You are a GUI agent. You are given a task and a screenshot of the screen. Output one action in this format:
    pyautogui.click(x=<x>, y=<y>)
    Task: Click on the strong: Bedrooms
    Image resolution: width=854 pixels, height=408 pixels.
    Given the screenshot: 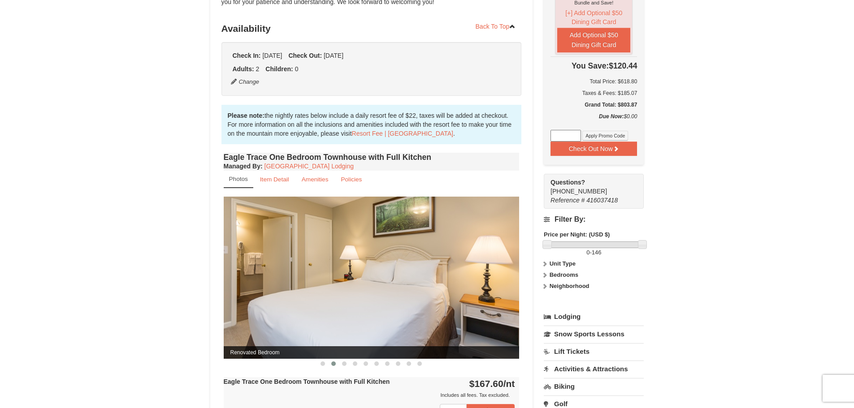 What is the action you would take?
    pyautogui.click(x=564, y=275)
    